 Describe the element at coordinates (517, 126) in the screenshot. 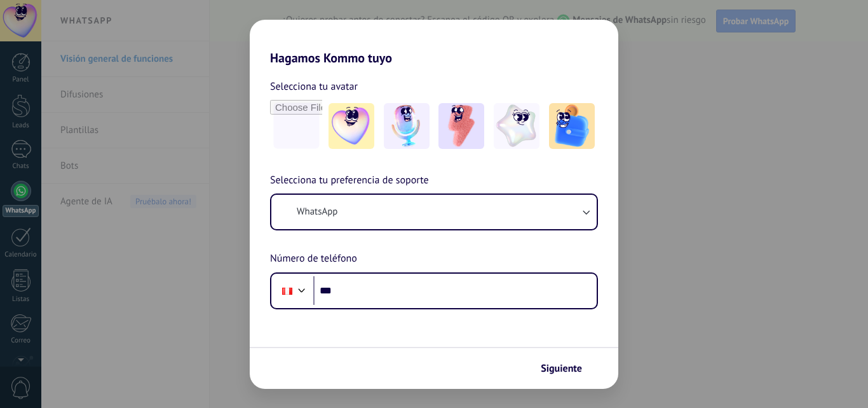

I see `img: -4.jpeg` at that location.